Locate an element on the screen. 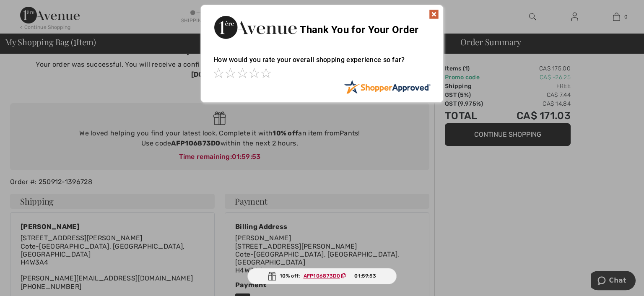 The image size is (644, 296). div: How would you rate your overall shopping experience so far? is located at coordinates (322, 64).